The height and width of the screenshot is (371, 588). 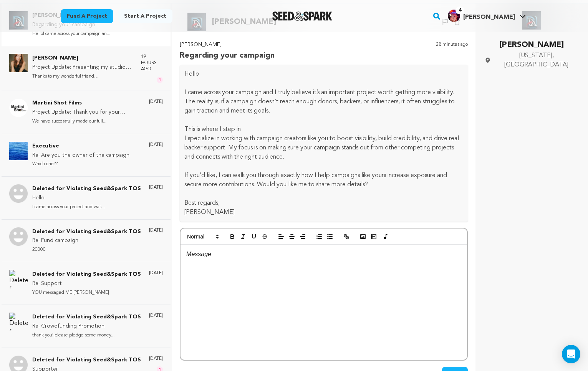 What do you see at coordinates (324, 180) in the screenshot?
I see `p: If you’d like, I can walk you through exactly how I help campaigns like yours increase exposure a...` at bounding box center [324, 180].